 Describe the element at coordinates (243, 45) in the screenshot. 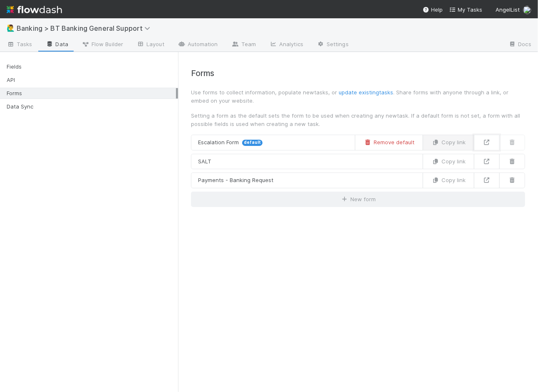

I see `a: Team` at that location.